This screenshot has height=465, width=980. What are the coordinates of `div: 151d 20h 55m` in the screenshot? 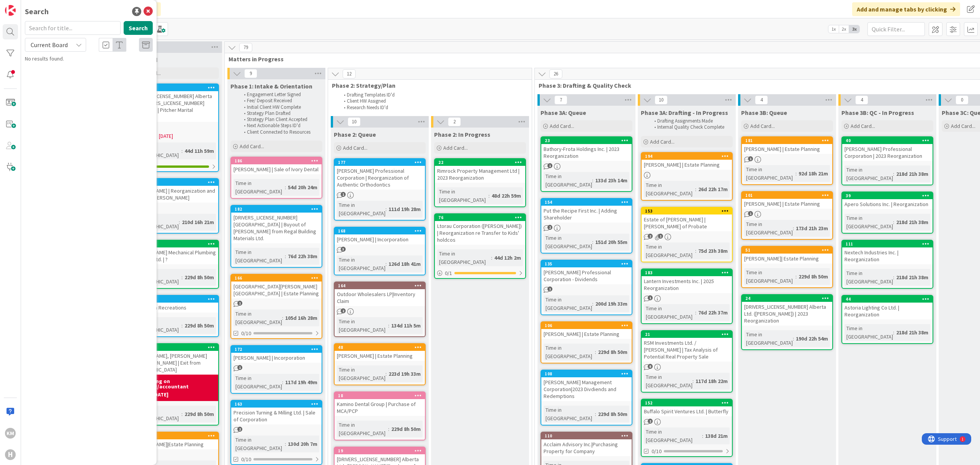 It's located at (612, 242).